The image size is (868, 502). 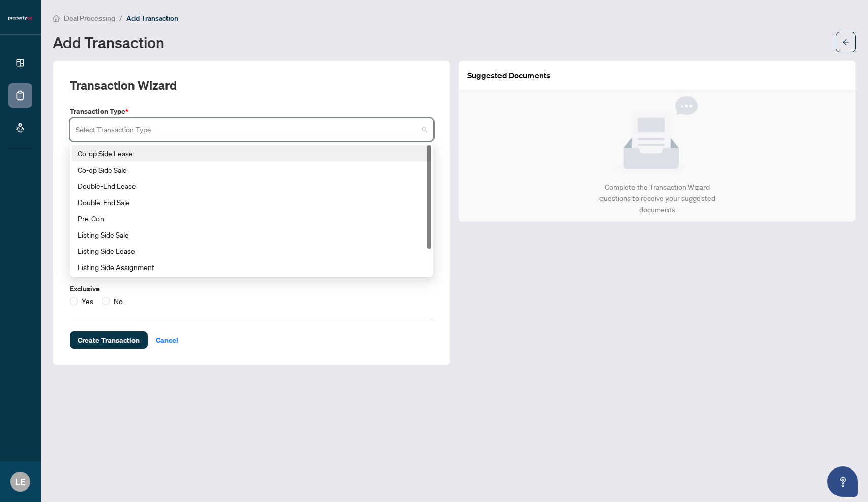 I want to click on div: Pre-Con, so click(x=252, y=218).